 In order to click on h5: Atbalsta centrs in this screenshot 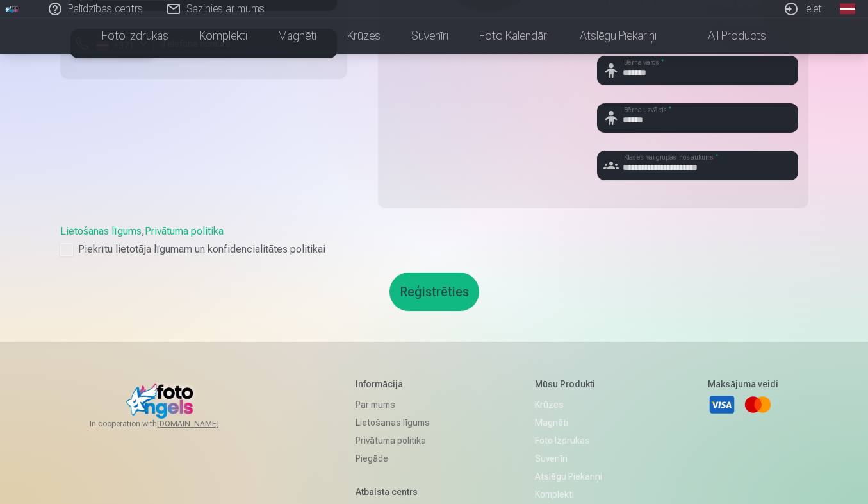, I will do `click(393, 492)`.